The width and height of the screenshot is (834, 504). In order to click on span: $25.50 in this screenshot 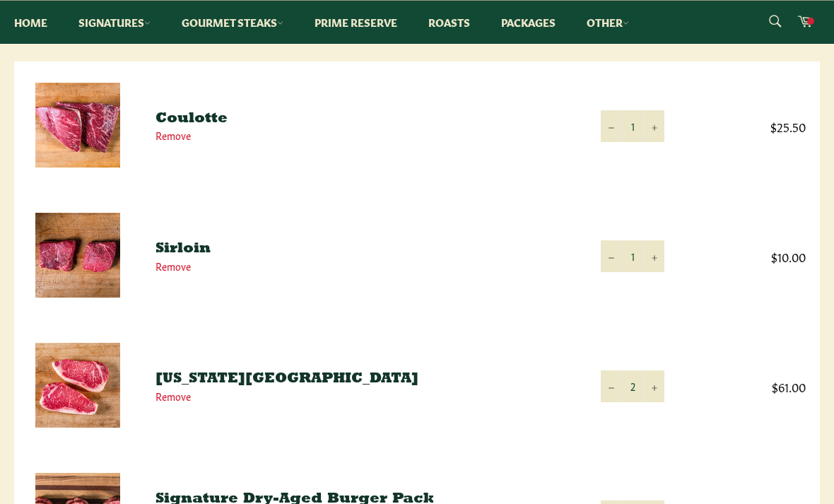, I will do `click(749, 125)`.